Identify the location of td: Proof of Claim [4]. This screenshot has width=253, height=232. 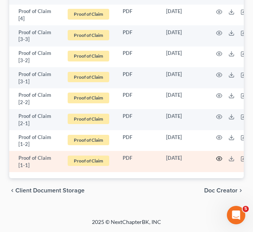
(35, 15).